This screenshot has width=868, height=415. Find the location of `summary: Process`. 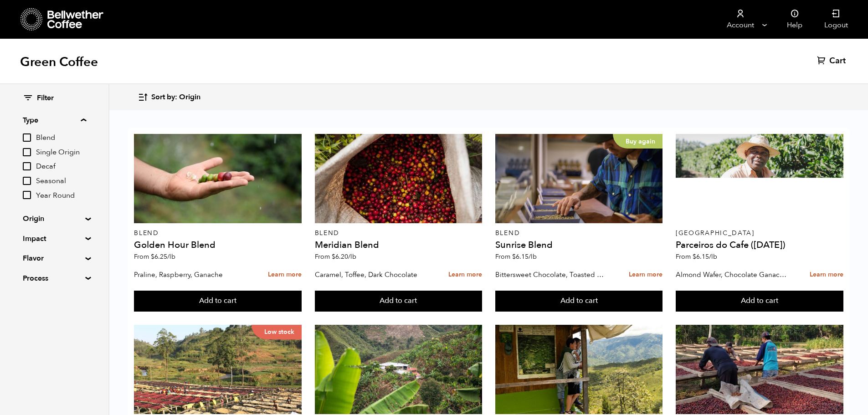

summary: Process is located at coordinates (54, 279).